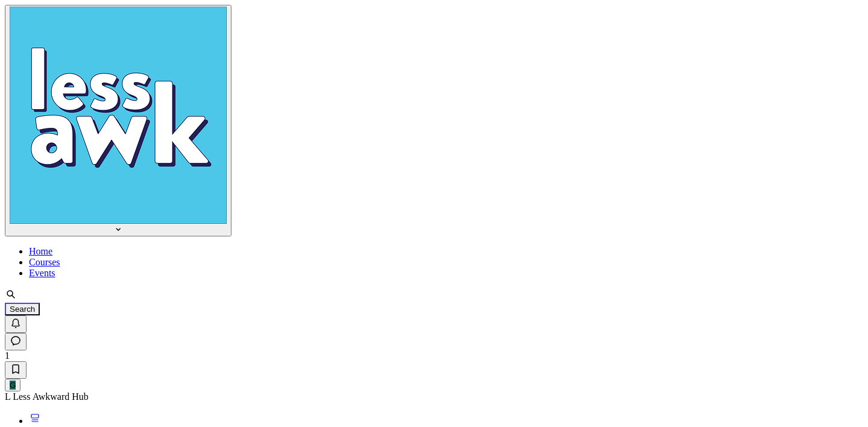 The height and width of the screenshot is (427, 868). I want to click on a: Home, so click(40, 251).